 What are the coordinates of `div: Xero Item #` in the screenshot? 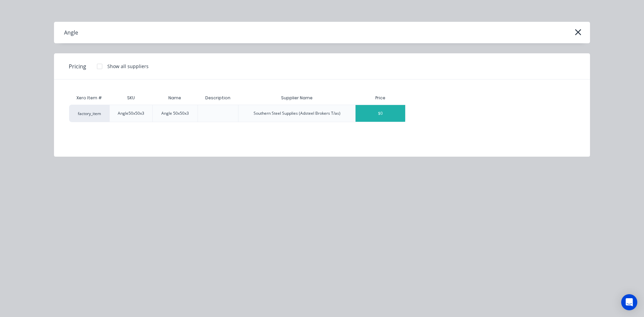 It's located at (89, 98).